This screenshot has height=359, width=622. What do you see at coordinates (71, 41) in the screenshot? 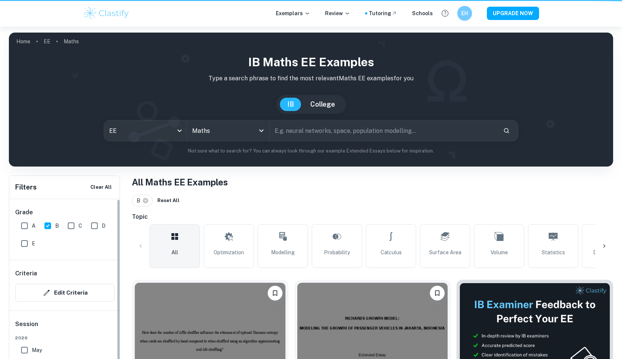
I see `p: Maths` at bounding box center [71, 41].